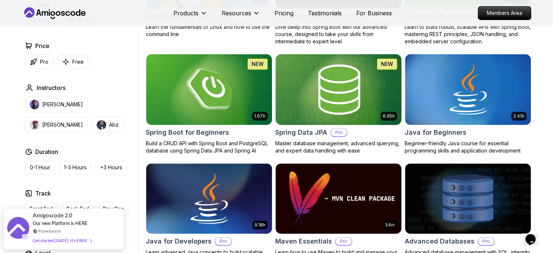  What do you see at coordinates (389, 116) in the screenshot?
I see `p: 6.65h` at bounding box center [389, 116].